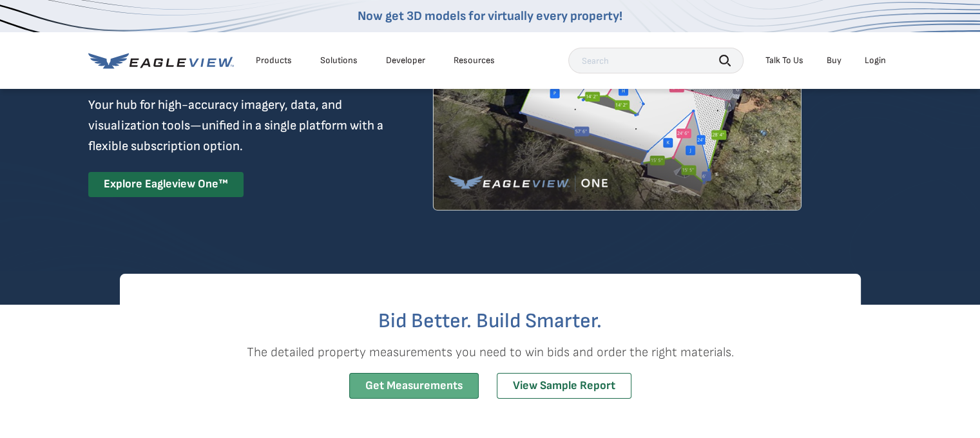 Image resolution: width=980 pixels, height=438 pixels. I want to click on a: View Sample Report, so click(564, 386).